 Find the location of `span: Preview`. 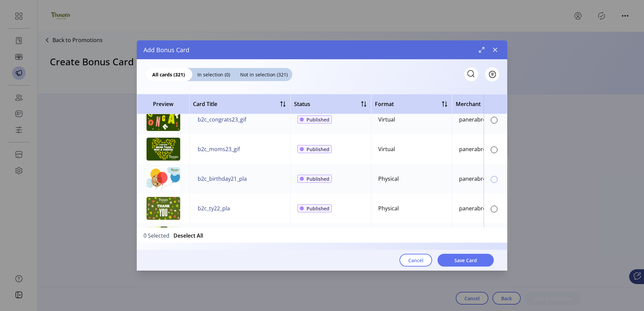

span: Preview is located at coordinates (163, 104).